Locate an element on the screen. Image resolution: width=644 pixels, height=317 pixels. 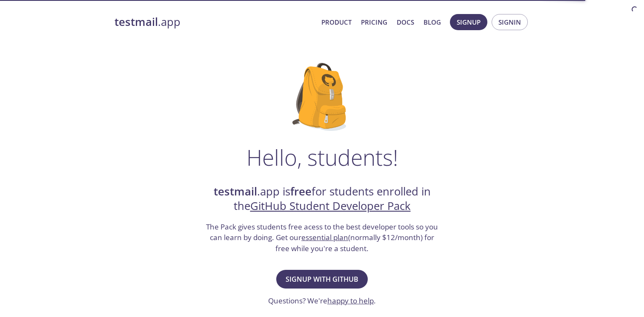
h2: .app is for students enrolled in the is located at coordinates (322, 199).